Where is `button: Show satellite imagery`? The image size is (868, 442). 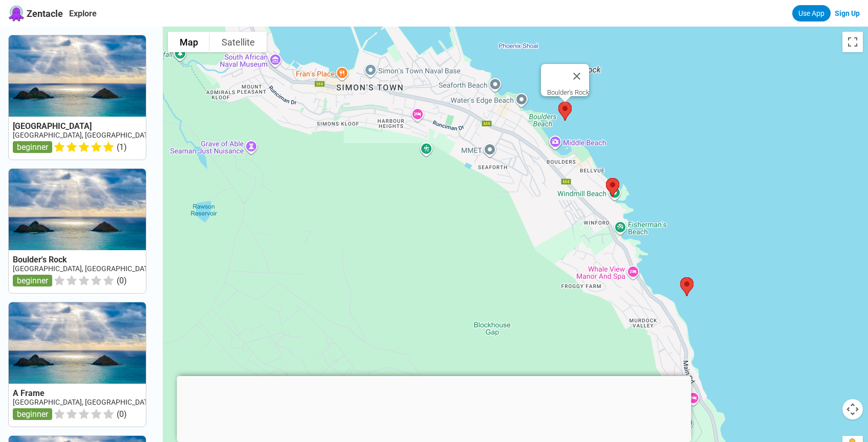
button: Show satellite imagery is located at coordinates (238, 42).